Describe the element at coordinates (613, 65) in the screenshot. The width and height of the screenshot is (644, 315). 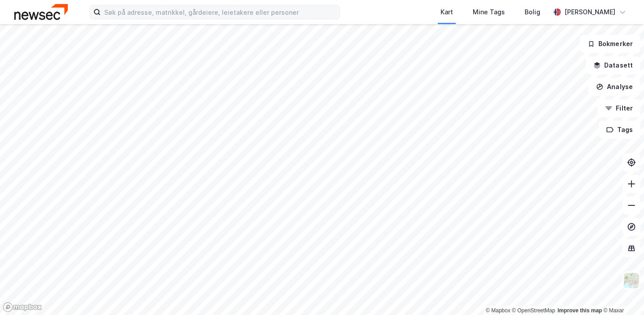
I see `button: Datasett` at that location.